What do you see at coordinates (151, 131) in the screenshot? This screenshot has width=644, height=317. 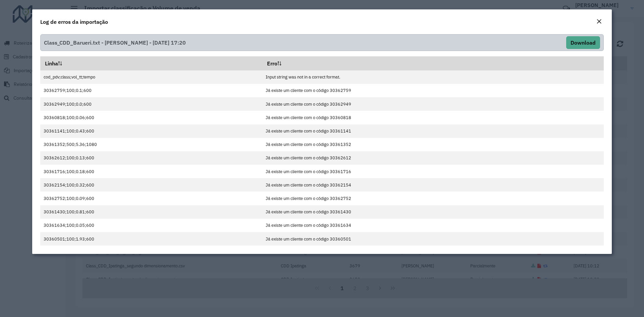 I see `td: 30361141;100;0.43;600` at bounding box center [151, 131].